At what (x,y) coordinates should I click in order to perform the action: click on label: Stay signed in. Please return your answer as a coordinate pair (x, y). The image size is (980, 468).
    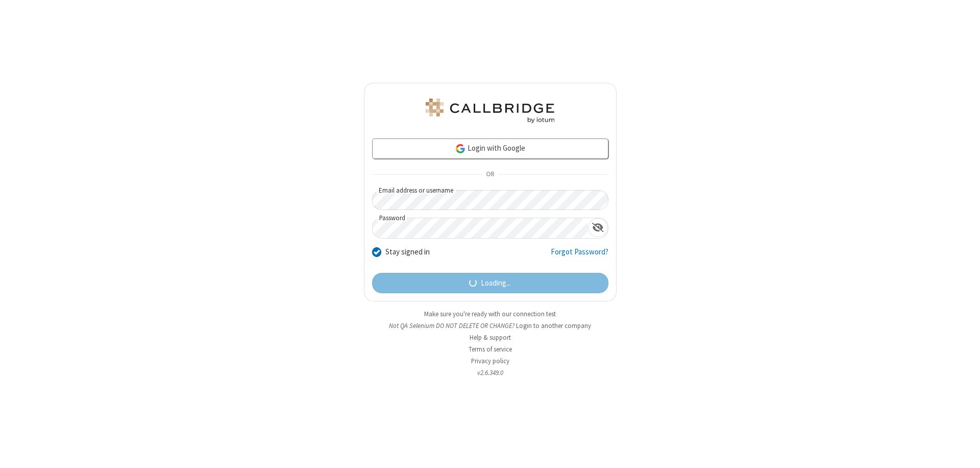
    Looking at the image, I should click on (407, 252).